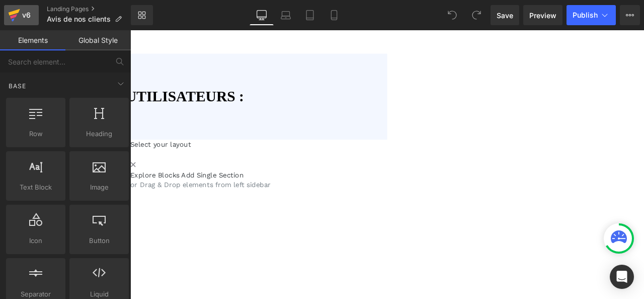 This screenshot has height=299, width=644. Describe the element at coordinates (36, 133) in the screenshot. I see `span: Row` at that location.